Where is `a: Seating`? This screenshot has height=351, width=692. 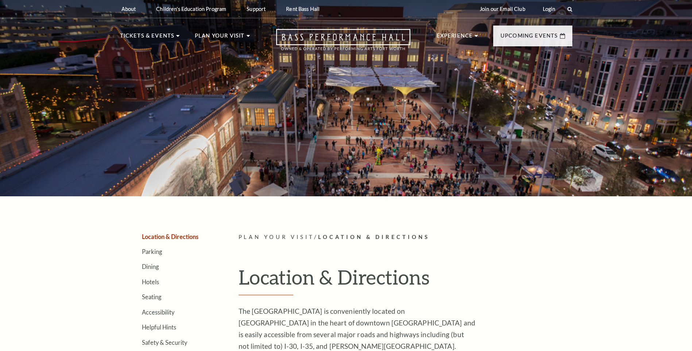 a: Seating is located at coordinates (151, 296).